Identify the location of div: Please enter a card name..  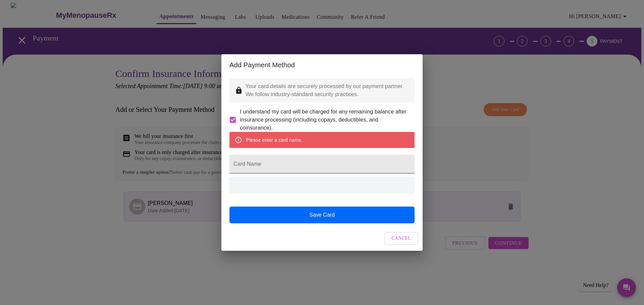
(274, 140).